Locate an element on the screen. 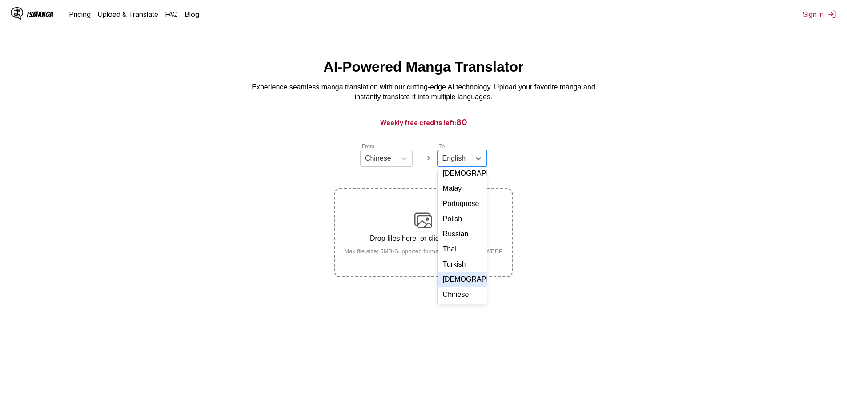 This screenshot has width=847, height=409. img: IsManga Logo is located at coordinates (17, 13).